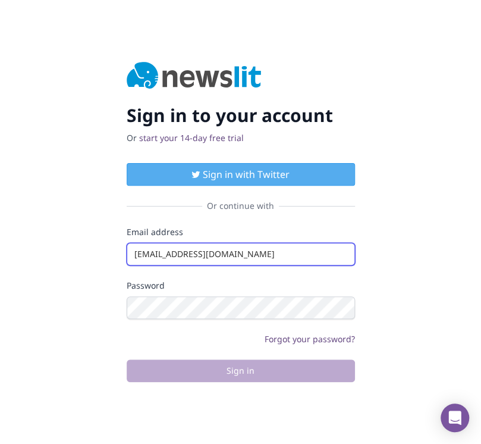 The height and width of the screenshot is (444, 481). Describe the element at coordinates (192, 137) in the screenshot. I see `a: start your 14-day free trial` at that location.